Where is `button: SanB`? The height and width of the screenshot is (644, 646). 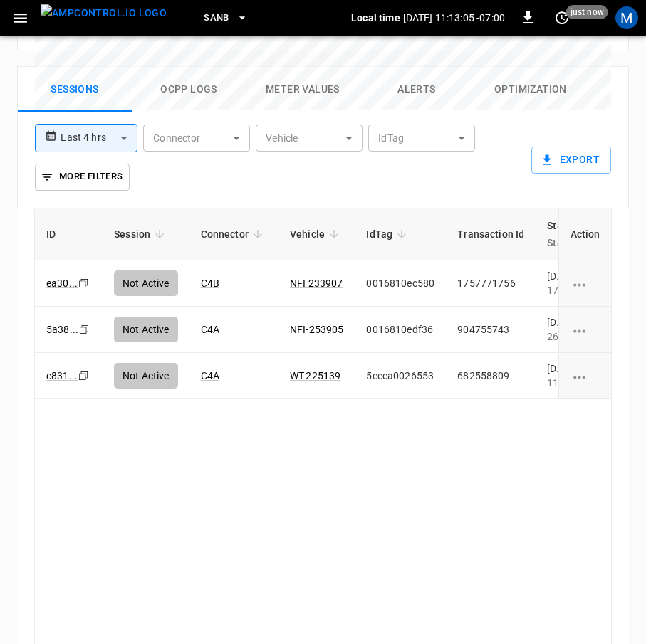 button: SanB is located at coordinates (226, 18).